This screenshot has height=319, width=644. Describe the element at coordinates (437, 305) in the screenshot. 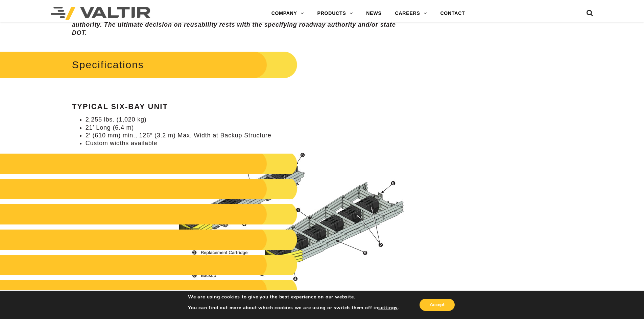

I see `button: Accept` at that location.